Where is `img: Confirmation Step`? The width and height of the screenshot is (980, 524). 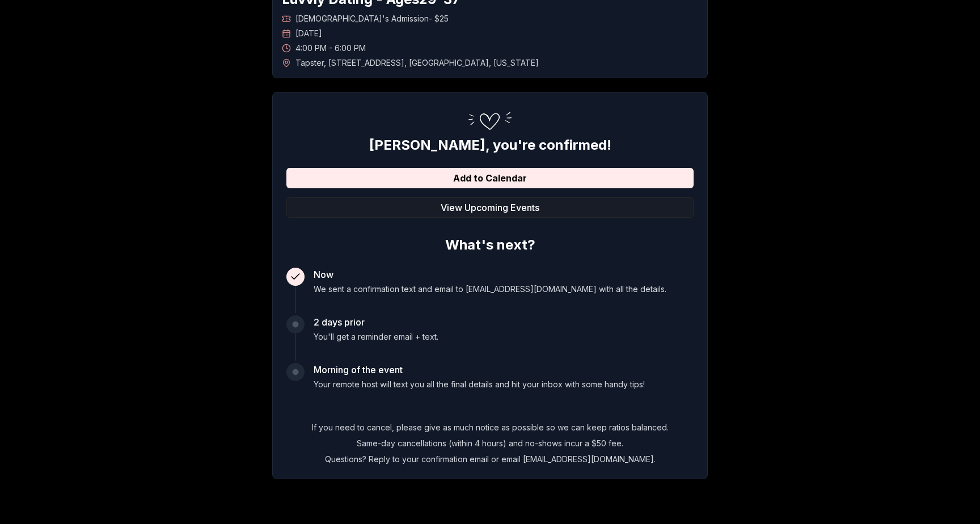
img: Confirmation Step is located at coordinates (490, 121).